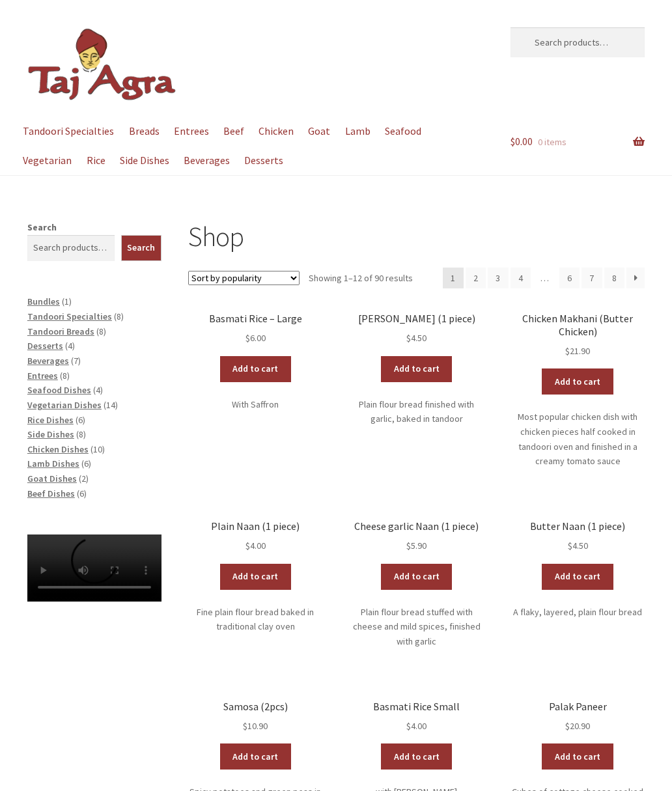  Describe the element at coordinates (578, 325) in the screenshot. I see `h2: Chicken Makhani (Butter Chicken)` at that location.